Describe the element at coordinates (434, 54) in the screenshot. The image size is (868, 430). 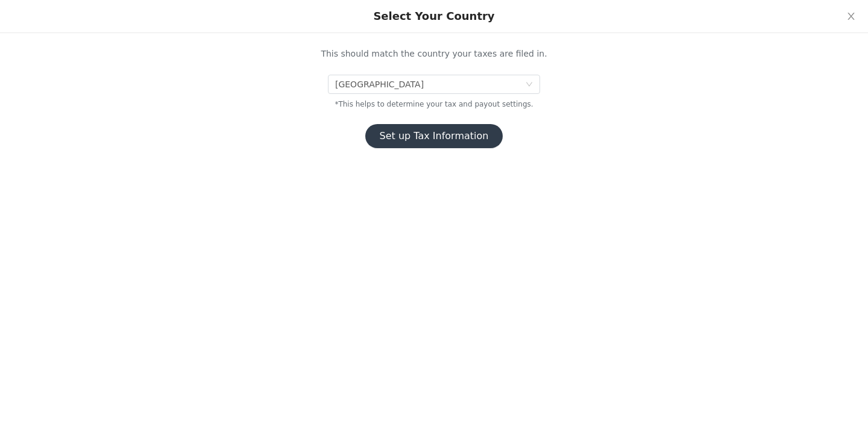
I see `p: This should match the country your taxes are filed in.` at that location.